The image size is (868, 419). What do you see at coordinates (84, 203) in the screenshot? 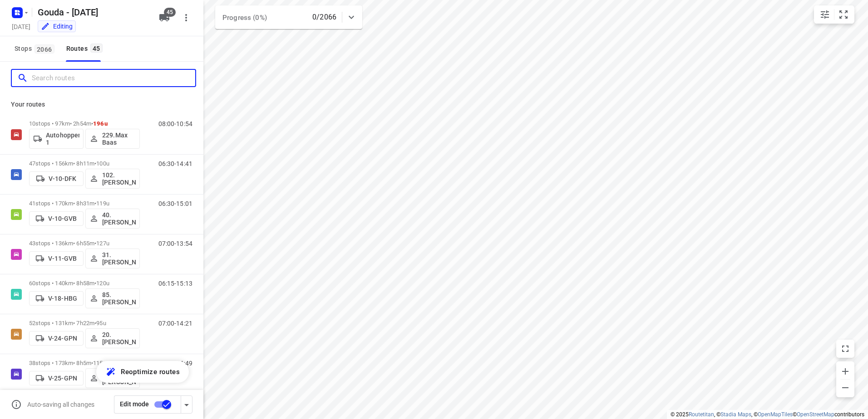
I see `p: 41 stops • 170km • 8h31m` at bounding box center [84, 203].